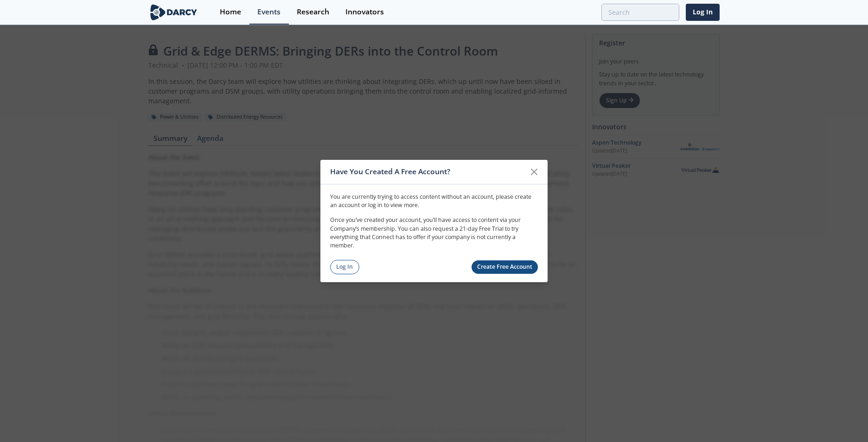  I want to click on div: Events, so click(269, 12).